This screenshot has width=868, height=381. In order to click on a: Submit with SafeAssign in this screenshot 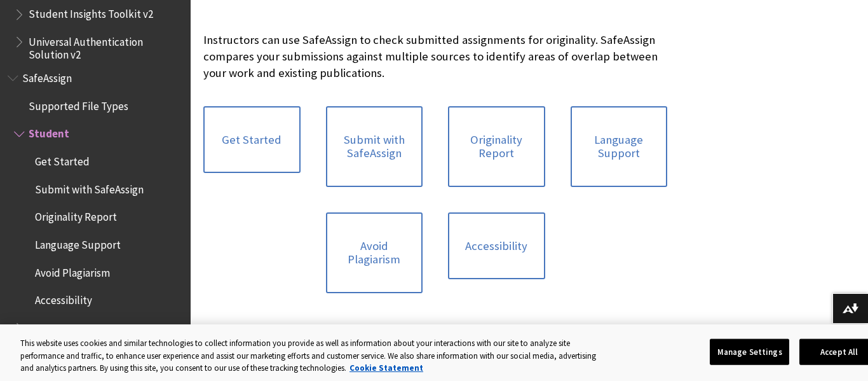, I will do `click(374, 146)`.